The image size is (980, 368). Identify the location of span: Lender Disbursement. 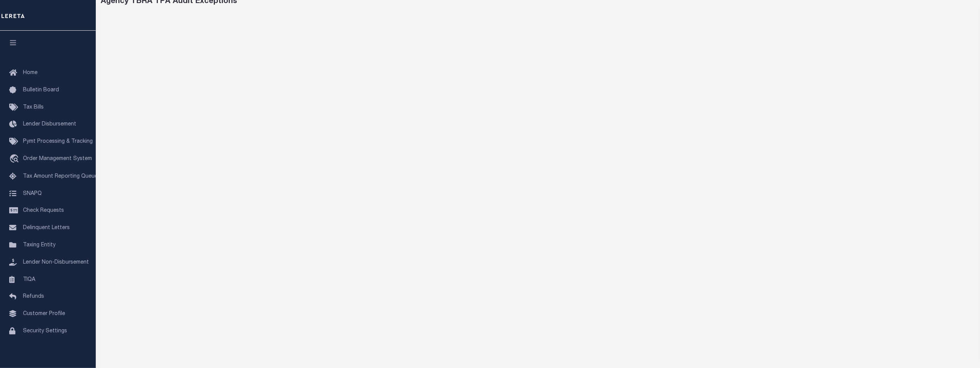
(49, 124).